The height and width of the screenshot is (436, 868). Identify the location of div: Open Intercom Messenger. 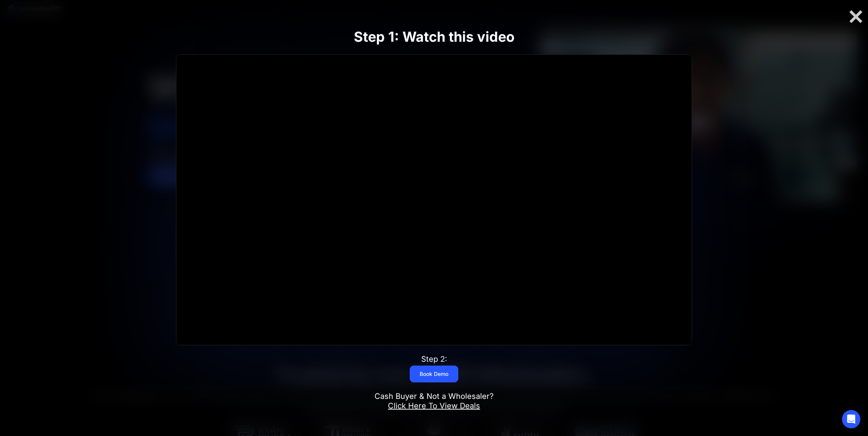
(851, 419).